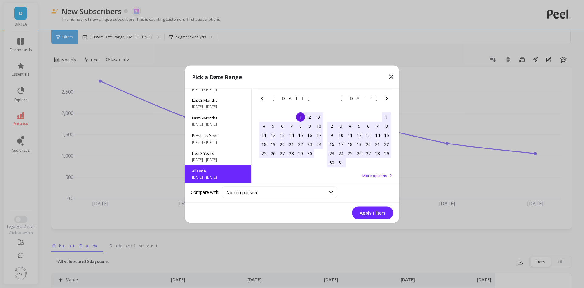 The width and height of the screenshot is (584, 288). What do you see at coordinates (282, 135) in the screenshot?
I see `div: Choose Tuesday, June 13th, 2017` at bounding box center [282, 135].